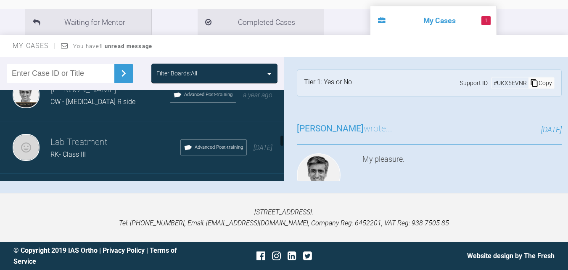 This screenshot has height=270, width=568. What do you see at coordinates (124, 250) in the screenshot?
I see `a: Privacy Policy` at bounding box center [124, 250].